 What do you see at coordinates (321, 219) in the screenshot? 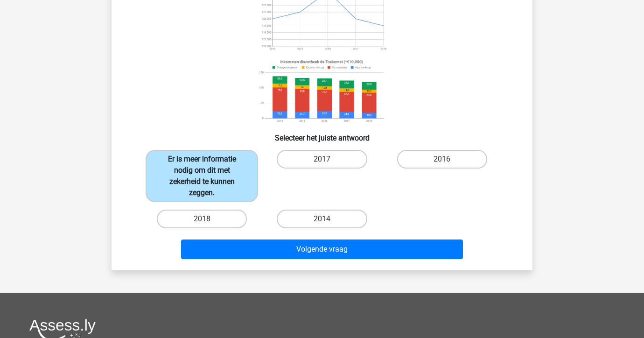
I see `label: 2014` at bounding box center [321, 219].